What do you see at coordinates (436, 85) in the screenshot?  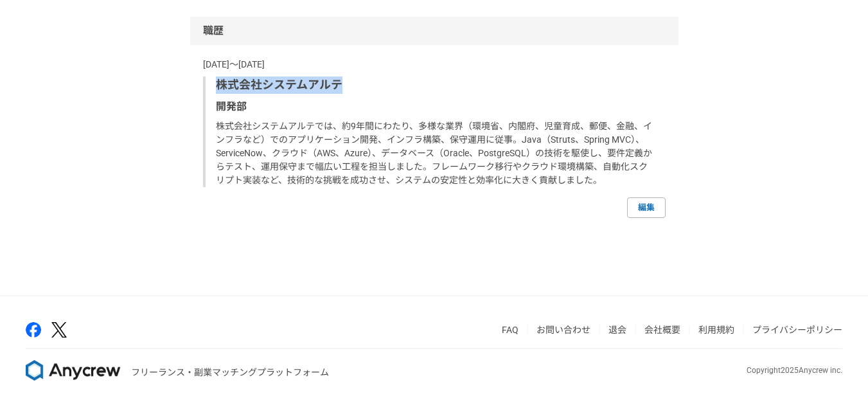 I see `p: 株式会社システムアルテ` at bounding box center [436, 85].